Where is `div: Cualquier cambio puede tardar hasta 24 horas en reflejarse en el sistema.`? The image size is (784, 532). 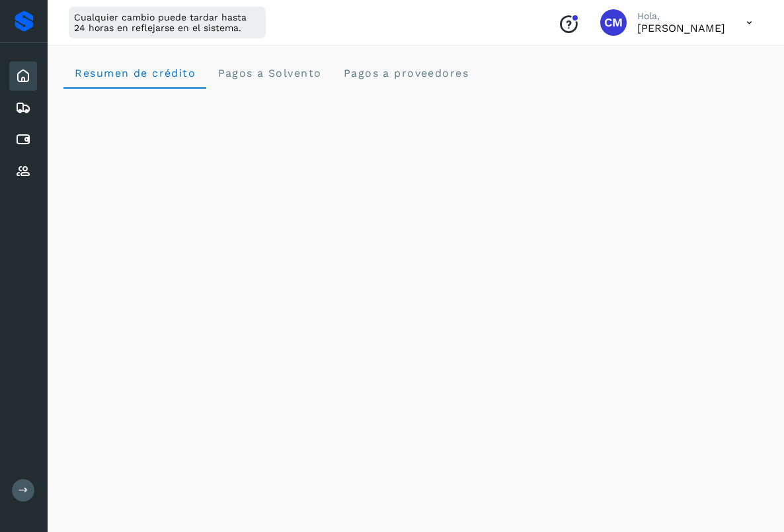
div: Cualquier cambio puede tardar hasta 24 horas en reflejarse en el sistema. is located at coordinates (167, 22).